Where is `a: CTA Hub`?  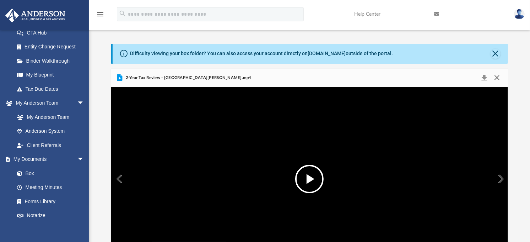
a: CTA Hub is located at coordinates (52, 33).